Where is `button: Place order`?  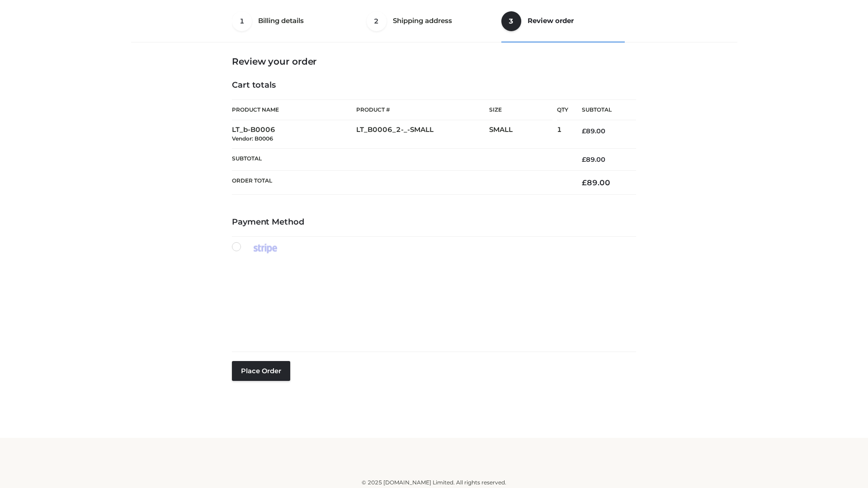
button: Place order is located at coordinates (261, 371).